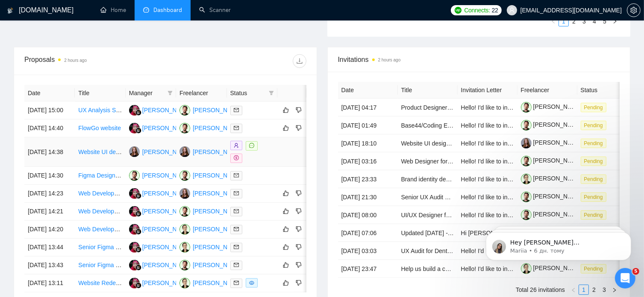  Describe the element at coordinates (633, 10) in the screenshot. I see `span: setting` at that location.